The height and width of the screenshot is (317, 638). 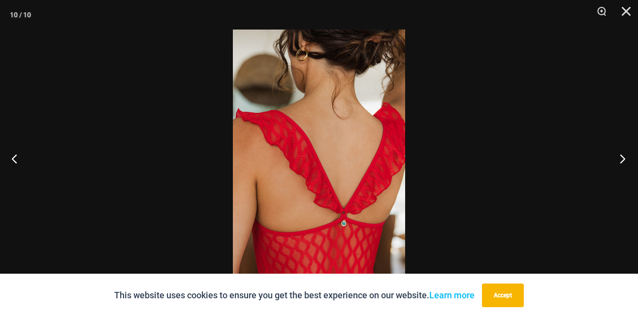 What do you see at coordinates (503, 296) in the screenshot?
I see `button: Accept` at bounding box center [503, 296].